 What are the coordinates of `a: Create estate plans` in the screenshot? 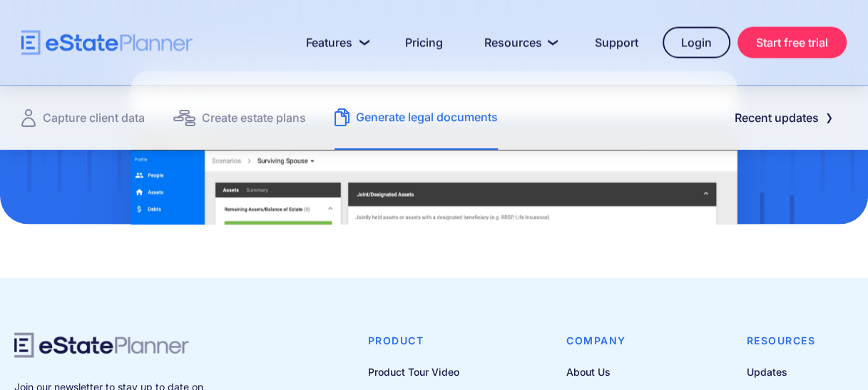 It's located at (240, 118).